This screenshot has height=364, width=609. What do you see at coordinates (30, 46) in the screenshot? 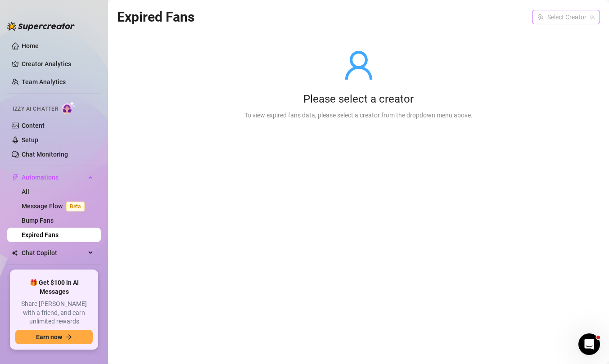
I see `a: Home` at bounding box center [30, 46].